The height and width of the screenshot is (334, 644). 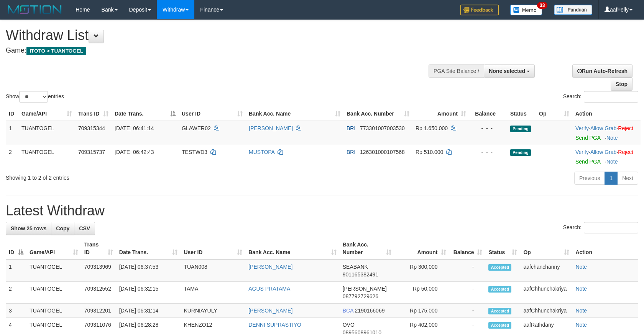 What do you see at coordinates (212, 113) in the screenshot?
I see `th: User ID: activate to sort column ascending` at bounding box center [212, 113].